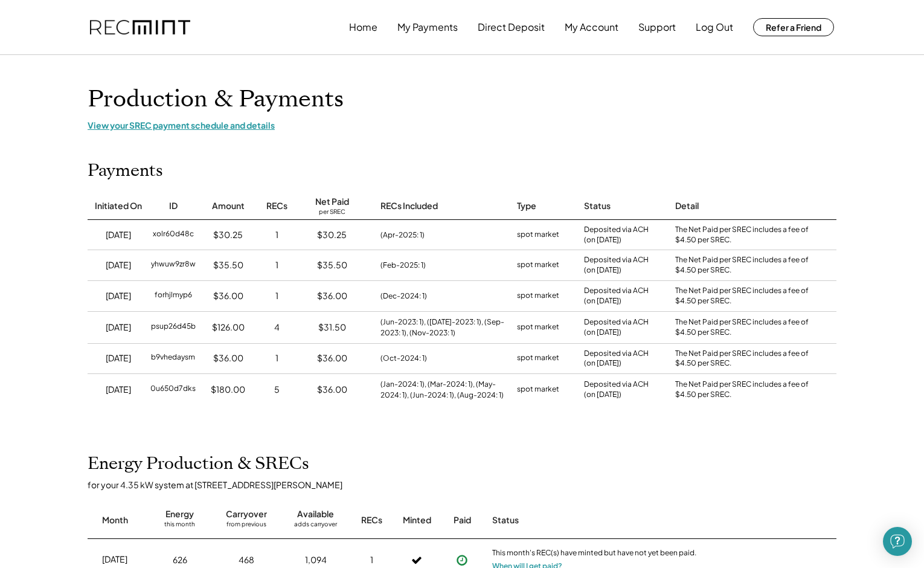 Image resolution: width=924 pixels, height=568 pixels. I want to click on div: Initiated On, so click(119, 206).